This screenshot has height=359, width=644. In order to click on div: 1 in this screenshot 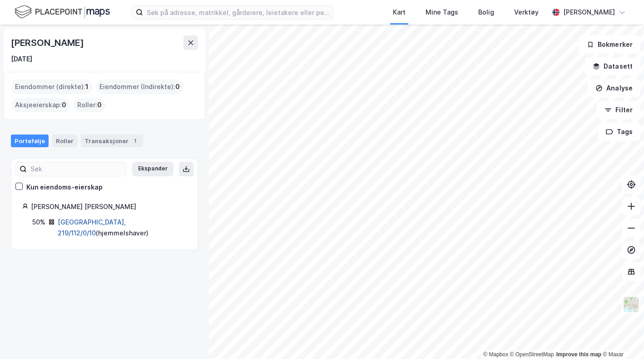, I will do `click(135, 141)`.